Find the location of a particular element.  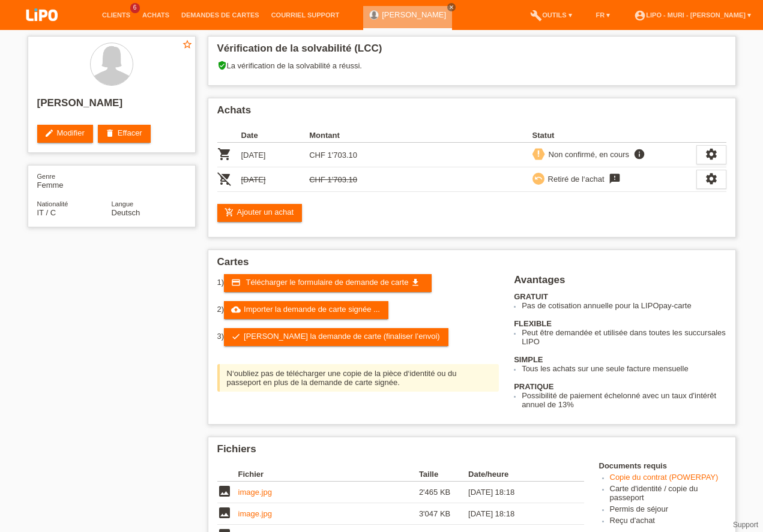

a: Achats is located at coordinates (156, 15).